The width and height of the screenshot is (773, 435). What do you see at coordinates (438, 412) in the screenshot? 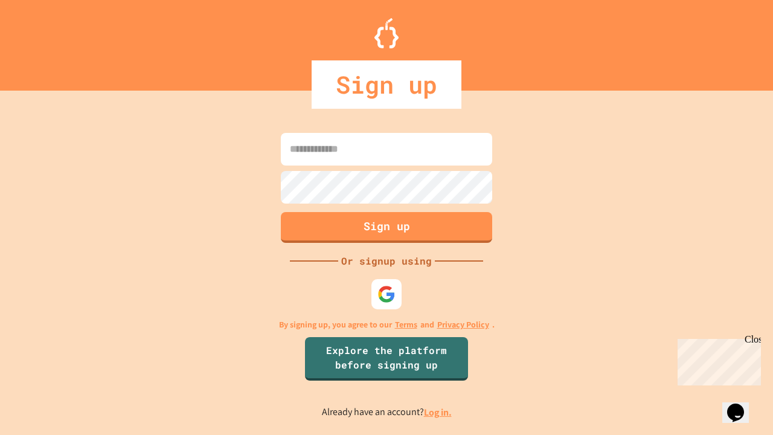
I see `a: Log in.` at bounding box center [438, 412].